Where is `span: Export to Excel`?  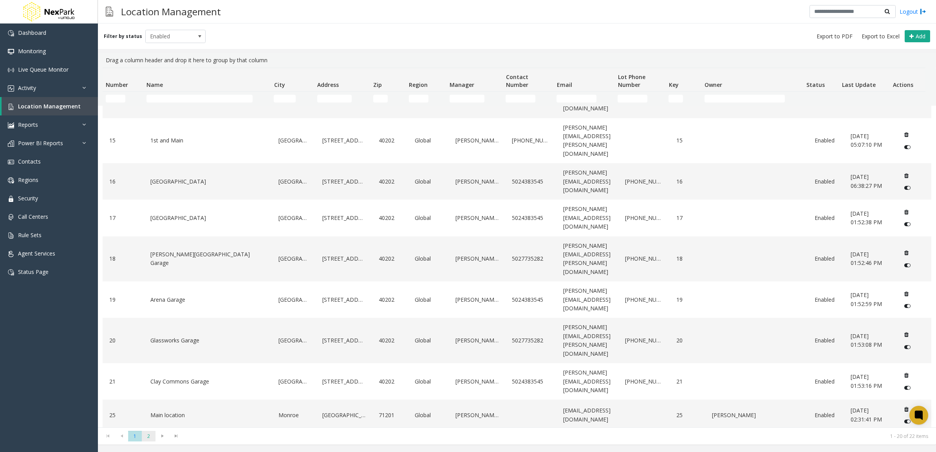 span: Export to Excel is located at coordinates (880, 36).